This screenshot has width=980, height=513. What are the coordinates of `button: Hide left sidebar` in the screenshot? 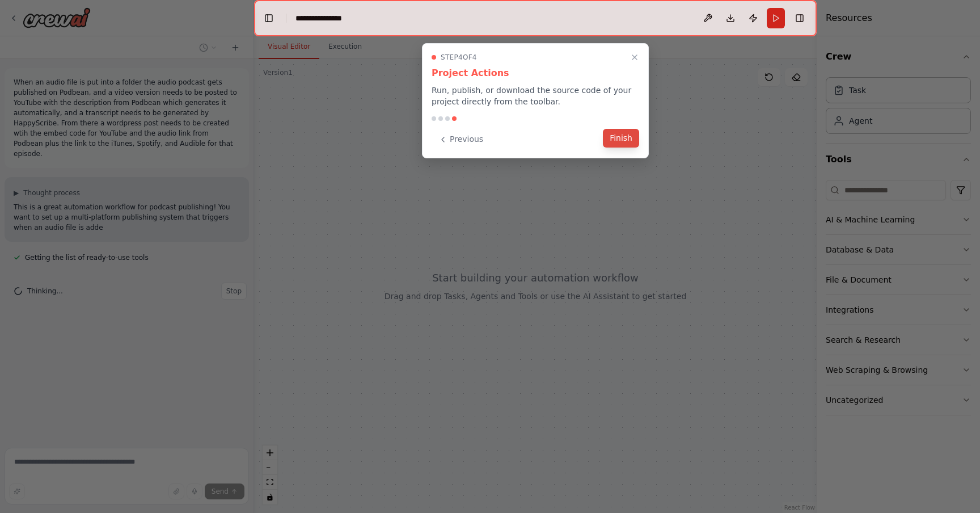 It's located at (269, 18).